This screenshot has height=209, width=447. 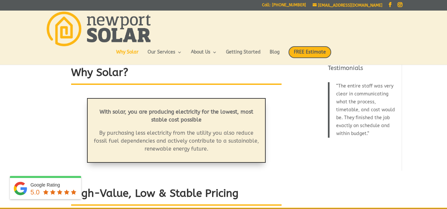 I want to click on div: Google Rating, so click(x=54, y=185).